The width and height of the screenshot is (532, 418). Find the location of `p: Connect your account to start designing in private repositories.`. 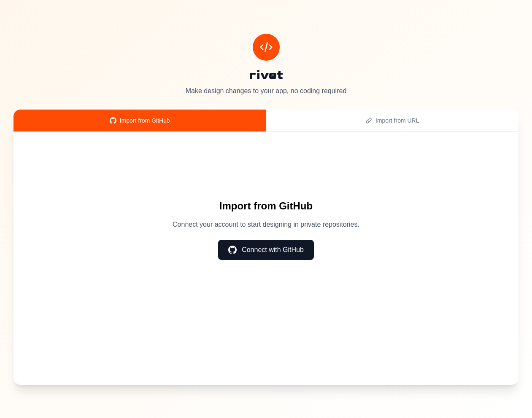

p: Connect your account to start designing in private repositories. is located at coordinates (266, 225).